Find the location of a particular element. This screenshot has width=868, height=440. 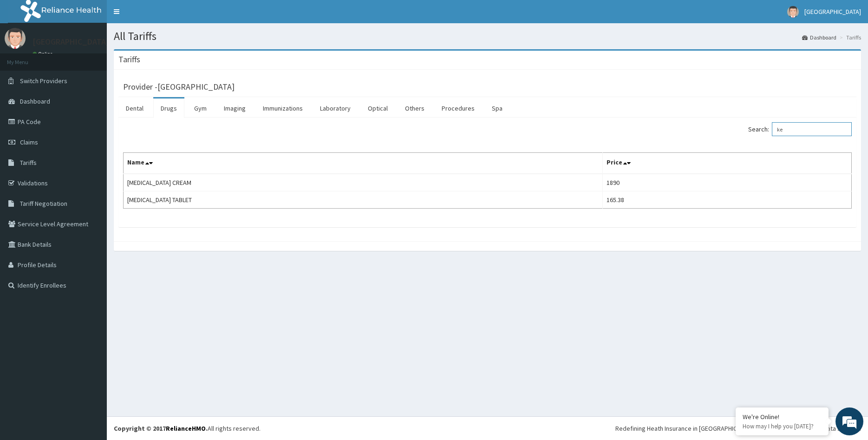

span: Claims is located at coordinates (29, 143).